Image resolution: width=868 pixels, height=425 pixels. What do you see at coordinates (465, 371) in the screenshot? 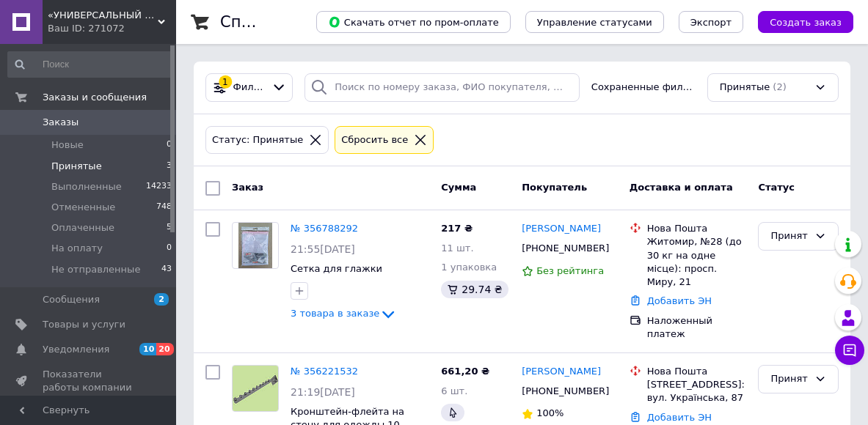
I see `span: 661,20 ₴` at bounding box center [465, 371].